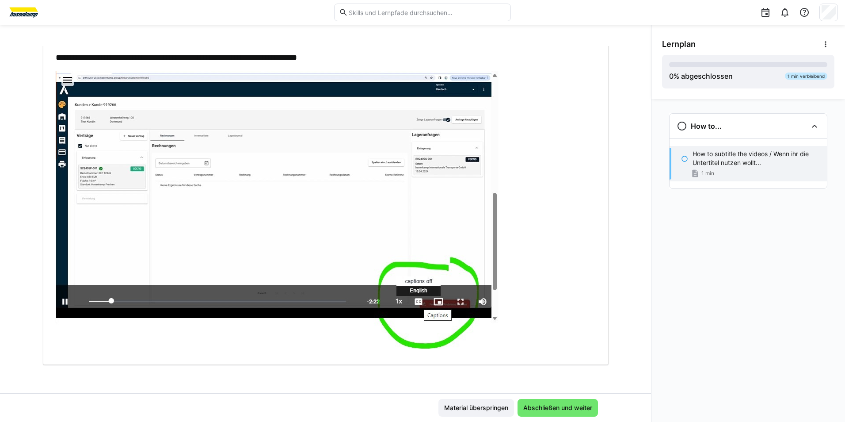 This screenshot has width=845, height=422. I want to click on input: Skills und Lernpfade durchsuchen…, so click(427, 12).